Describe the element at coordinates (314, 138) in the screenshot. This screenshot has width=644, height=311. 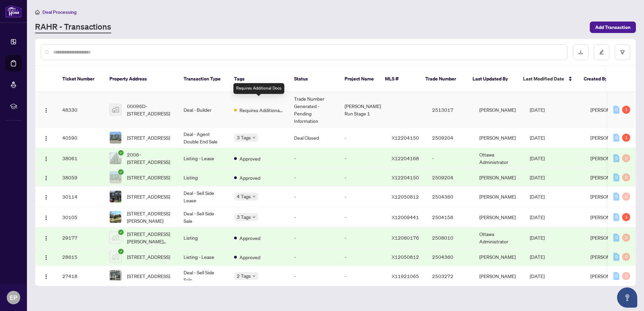
I see `td: Deal Closed` at that location.